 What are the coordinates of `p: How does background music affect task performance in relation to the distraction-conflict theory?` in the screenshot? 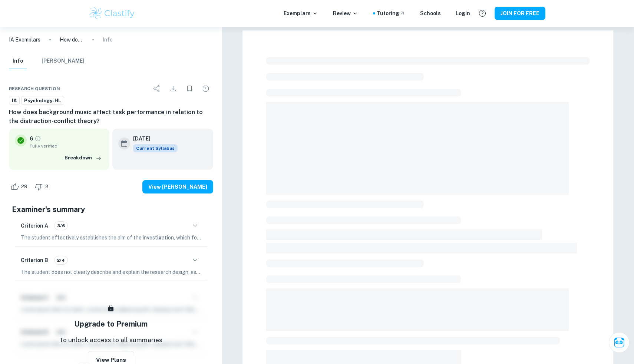 It's located at (72, 40).